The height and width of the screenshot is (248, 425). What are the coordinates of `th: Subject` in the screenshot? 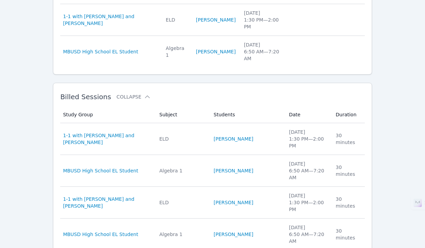 It's located at (182, 115).